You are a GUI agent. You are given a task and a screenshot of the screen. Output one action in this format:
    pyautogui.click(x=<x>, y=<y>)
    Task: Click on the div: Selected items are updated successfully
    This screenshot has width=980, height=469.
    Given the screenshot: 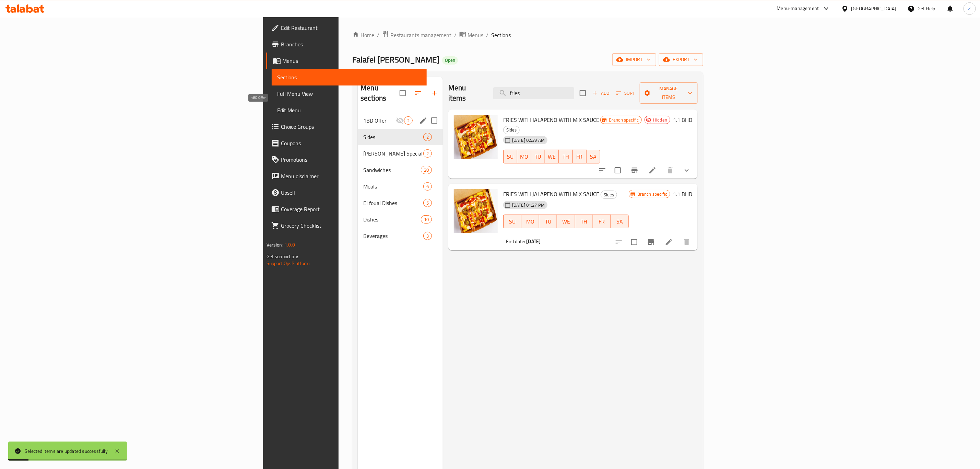 What is the action you would take?
    pyautogui.click(x=66, y=450)
    